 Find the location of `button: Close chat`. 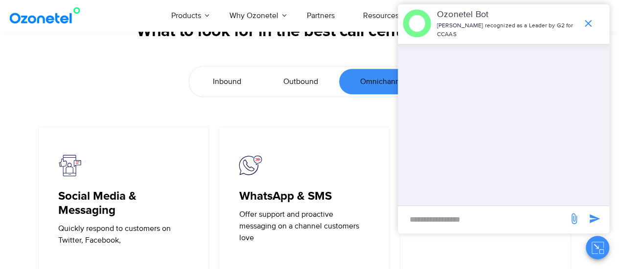

button: Close chat is located at coordinates (597, 248).